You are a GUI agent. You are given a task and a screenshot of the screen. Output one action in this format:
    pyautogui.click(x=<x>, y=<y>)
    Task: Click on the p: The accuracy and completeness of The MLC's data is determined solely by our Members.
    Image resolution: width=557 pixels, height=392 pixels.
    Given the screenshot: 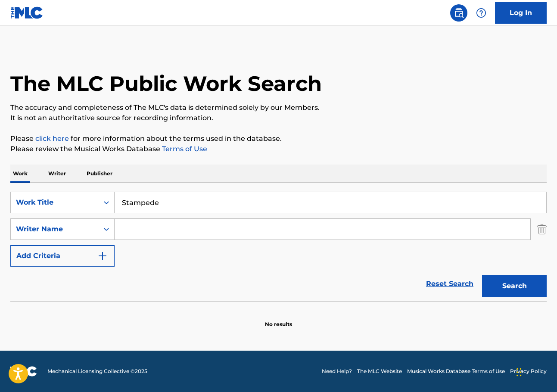 What is the action you would take?
    pyautogui.click(x=278, y=108)
    